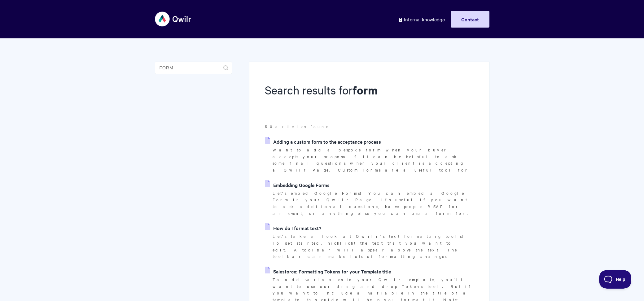  Describe the element at coordinates (470, 19) in the screenshot. I see `a: Contact` at that location.